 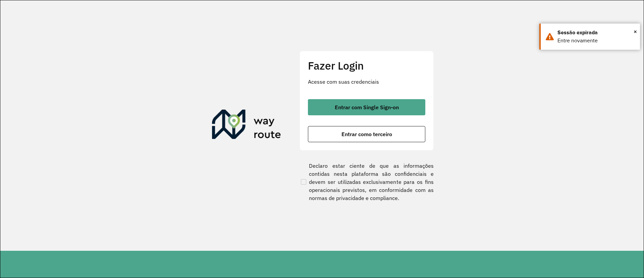 What do you see at coordinates (596, 41) in the screenshot?
I see `div: Entre novamente` at bounding box center [596, 41].